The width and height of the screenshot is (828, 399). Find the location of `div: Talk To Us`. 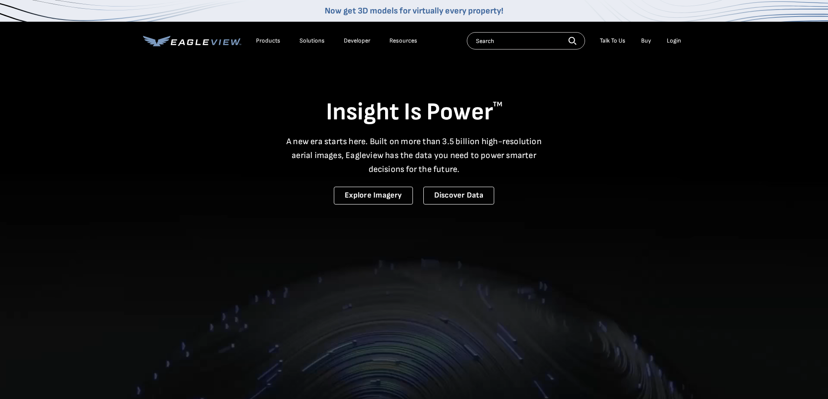

div: Talk To Us is located at coordinates (612, 41).